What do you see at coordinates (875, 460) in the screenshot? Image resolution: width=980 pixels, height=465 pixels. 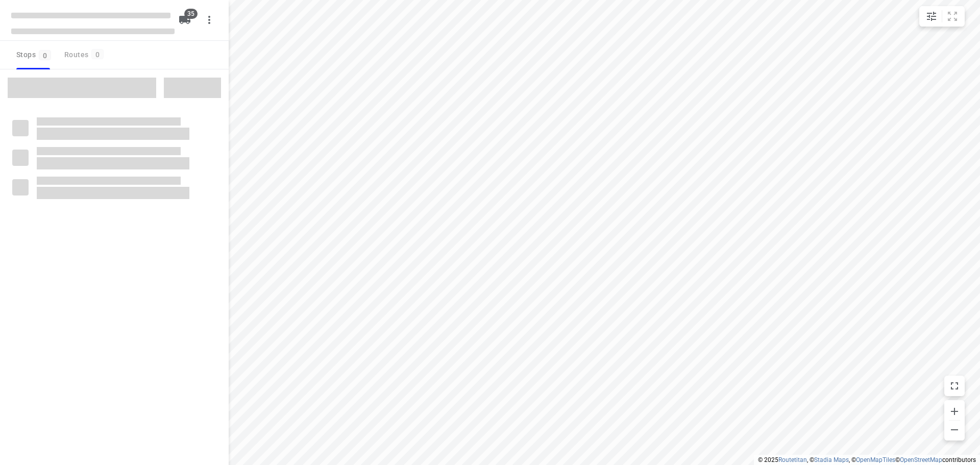 I see `a: OpenMapTiles` at bounding box center [875, 460].